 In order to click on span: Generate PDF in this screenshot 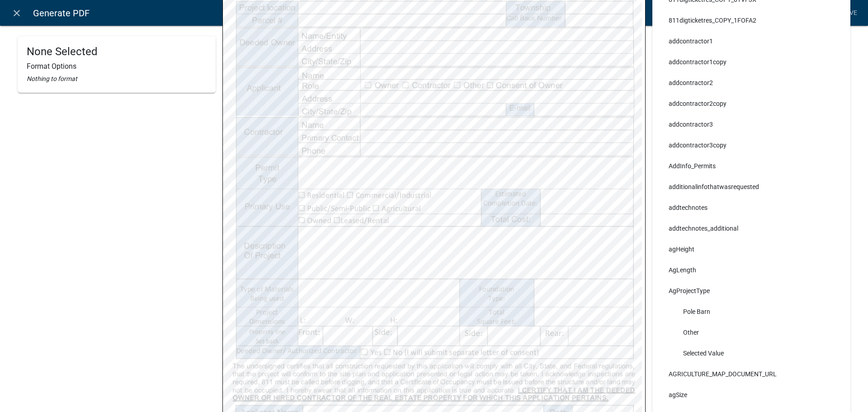, I will do `click(61, 13)`.